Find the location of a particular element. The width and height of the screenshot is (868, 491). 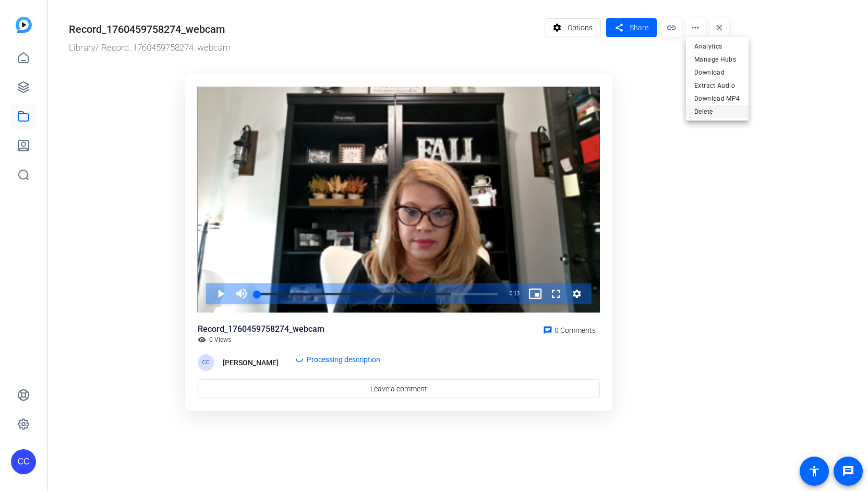

span: Analytics is located at coordinates (717, 47).